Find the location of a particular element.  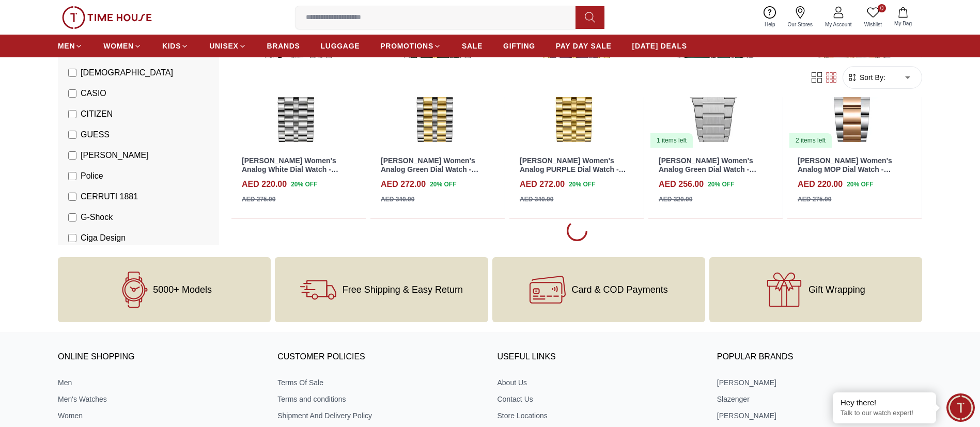

input: GUESS is located at coordinates (72, 135).